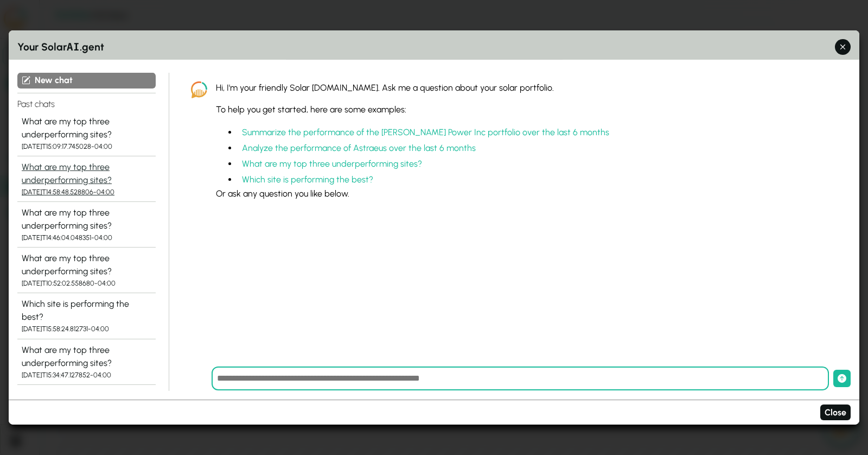 The image size is (868, 455). I want to click on p: To help you get started, here are some examples:, so click(525, 110).